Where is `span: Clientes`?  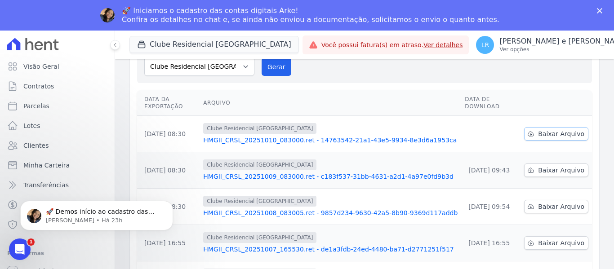 span: Clientes is located at coordinates (36, 146).